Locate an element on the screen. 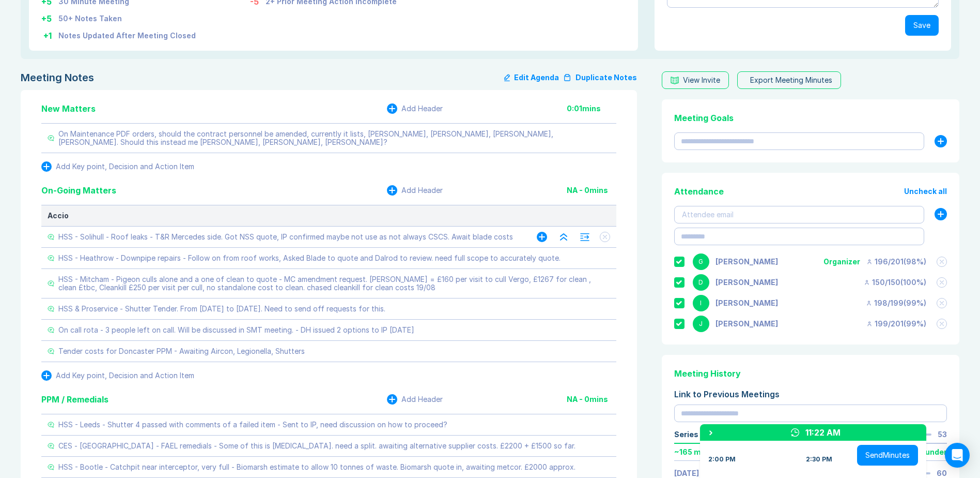 The height and width of the screenshot is (478, 980). div: Organizer is located at coordinates (842, 261).